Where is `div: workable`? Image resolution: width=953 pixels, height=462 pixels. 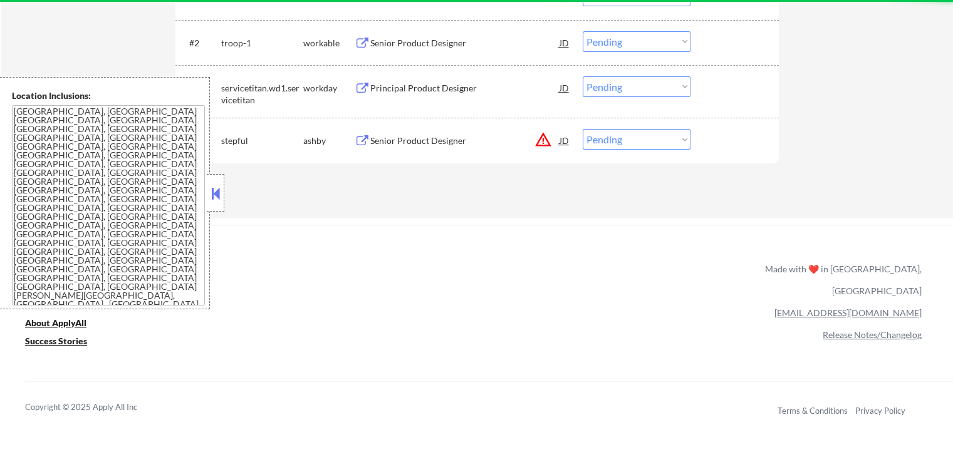 div: workable is located at coordinates (329, 43).